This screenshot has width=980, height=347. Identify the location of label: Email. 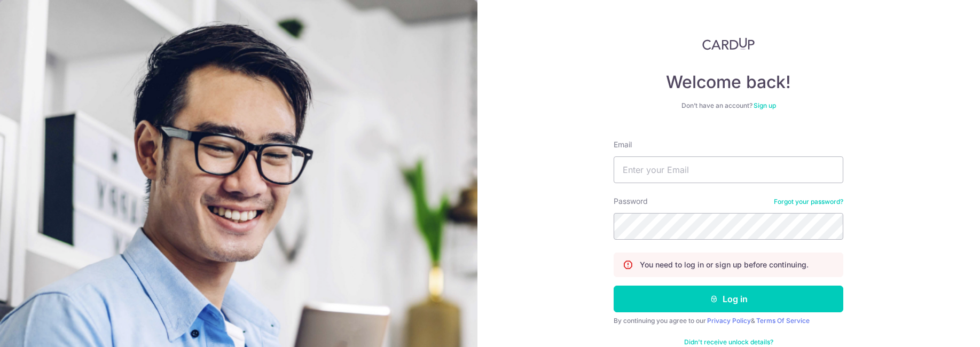
(623, 144).